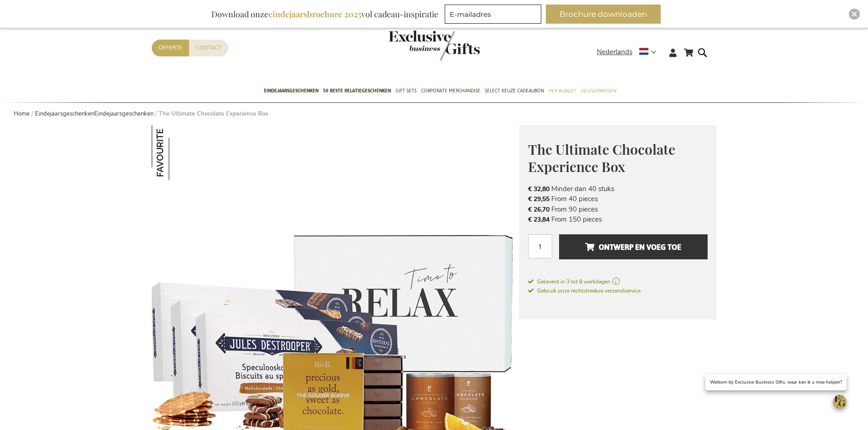  I want to click on span: € 32,80, so click(539, 189).